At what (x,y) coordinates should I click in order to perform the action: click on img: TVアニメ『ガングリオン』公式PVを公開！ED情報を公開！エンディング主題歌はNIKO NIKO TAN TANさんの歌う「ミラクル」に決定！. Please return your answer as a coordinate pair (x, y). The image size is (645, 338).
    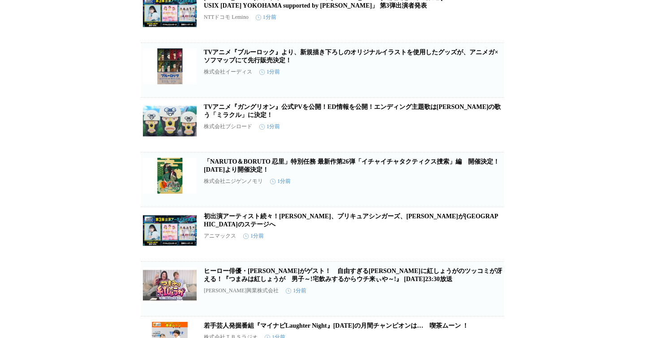
    Looking at the image, I should click on (170, 121).